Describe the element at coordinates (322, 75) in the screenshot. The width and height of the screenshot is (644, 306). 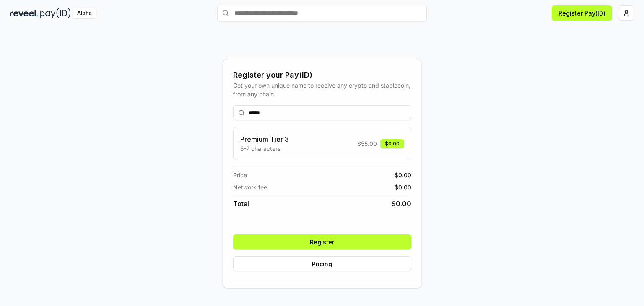
I see `div: Register your Pay(ID)` at that location.